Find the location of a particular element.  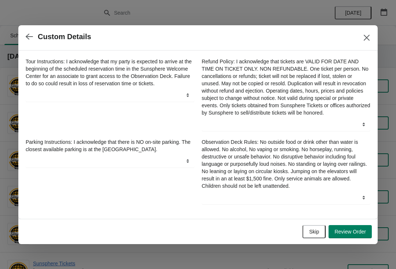

label: Parking Instructions: I acknowledge that there is NO on-site parking. The closest available parki... is located at coordinates (110, 146).